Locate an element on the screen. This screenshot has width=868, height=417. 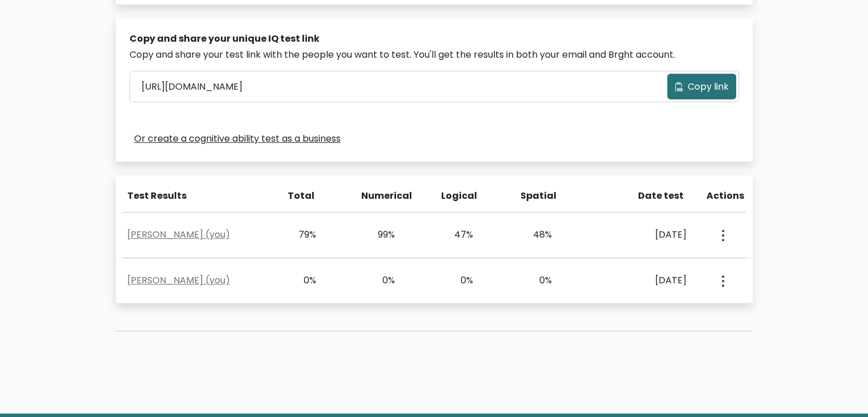
button: Copy link is located at coordinates (701, 86).